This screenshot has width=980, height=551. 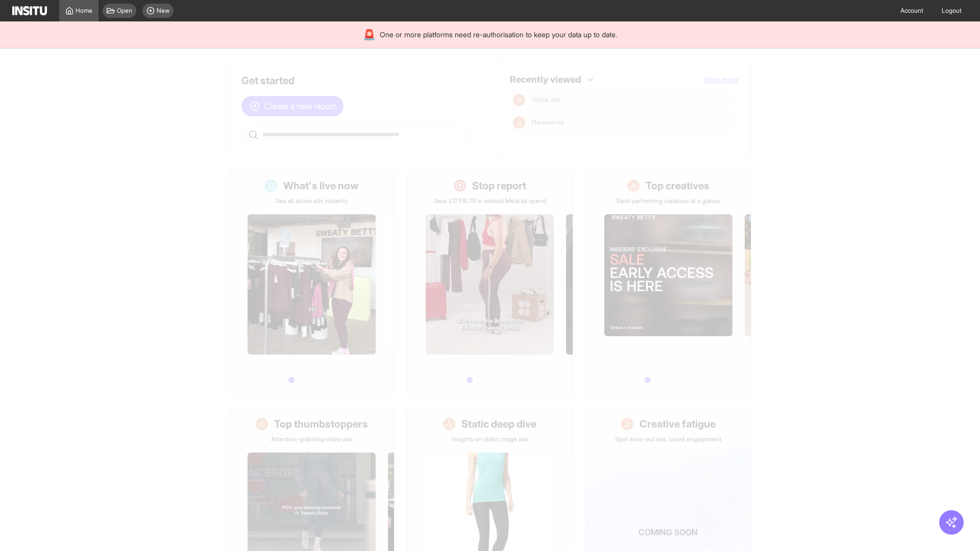 What do you see at coordinates (30, 11) in the screenshot?
I see `img: Logo` at bounding box center [30, 11].